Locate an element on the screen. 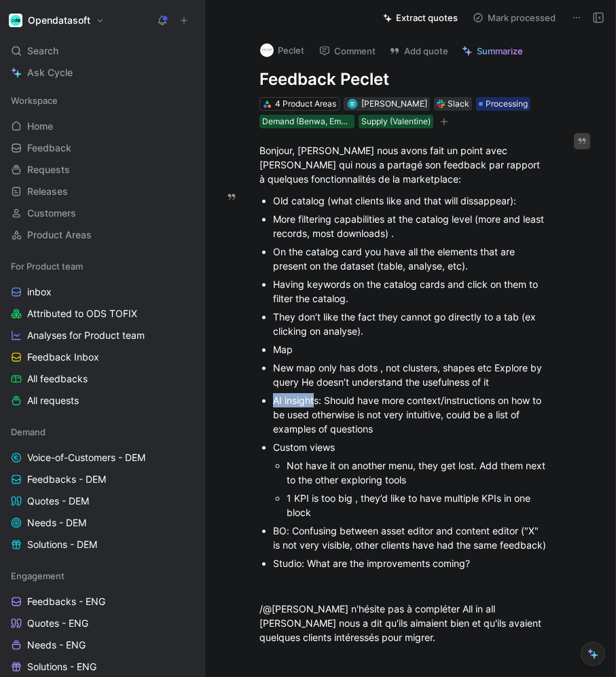 Image resolution: width=616 pixels, height=677 pixels. span: All feedbacks is located at coordinates (57, 379).